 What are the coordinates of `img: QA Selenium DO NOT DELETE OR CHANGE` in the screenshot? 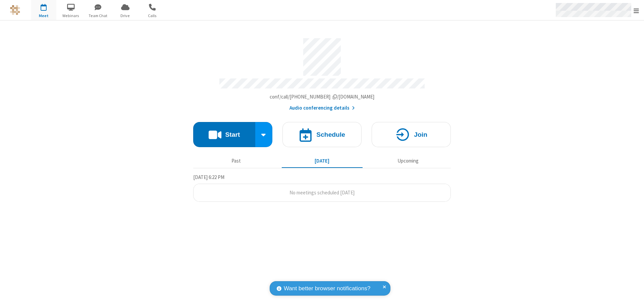 It's located at (15, 10).